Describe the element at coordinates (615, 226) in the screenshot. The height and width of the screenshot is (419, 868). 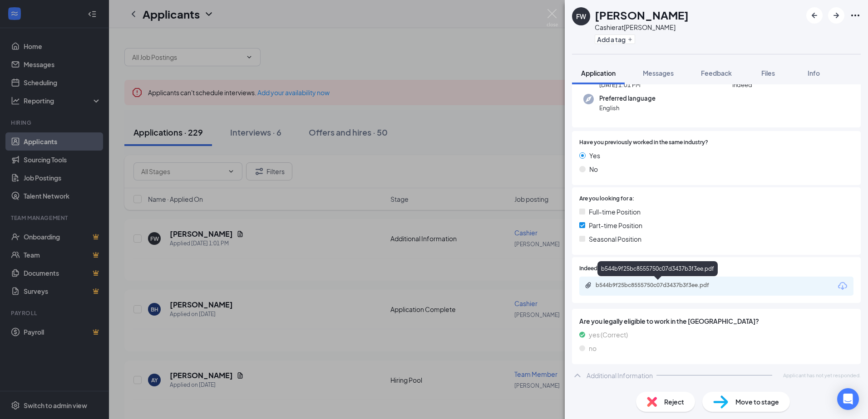
I see `span: Part-time Position` at that location.